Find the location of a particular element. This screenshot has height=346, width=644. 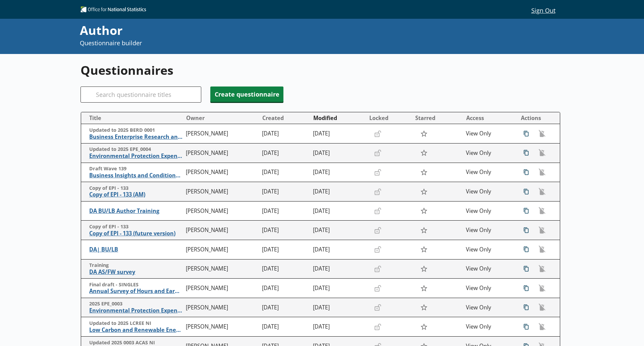

span: Create questionnaire is located at coordinates (247, 94).